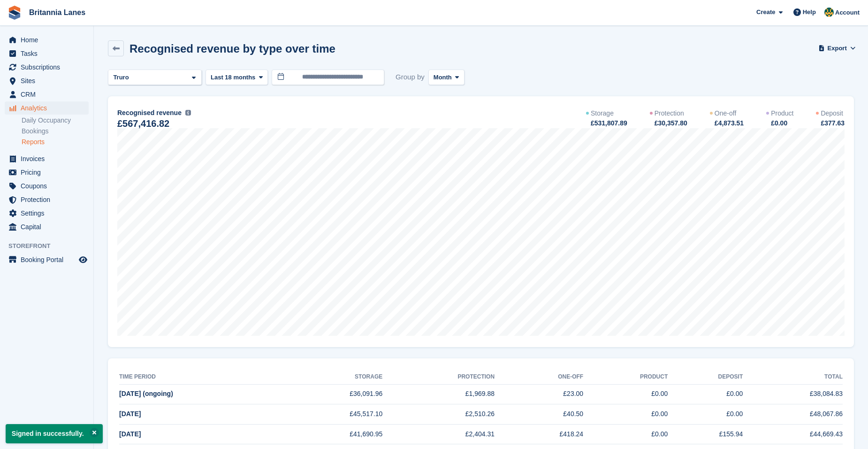  Describe the element at coordinates (55, 142) in the screenshot. I see `a: Reports` at that location.